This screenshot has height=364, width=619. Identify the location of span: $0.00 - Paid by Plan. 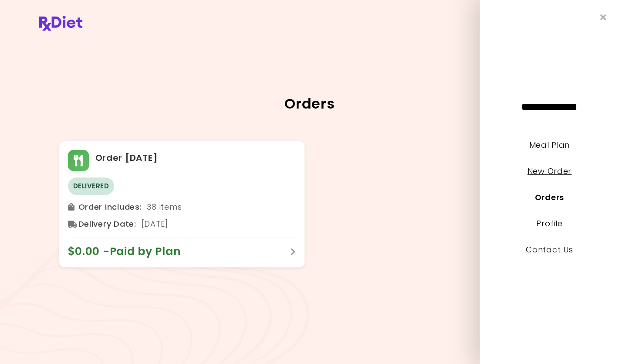
(129, 252).